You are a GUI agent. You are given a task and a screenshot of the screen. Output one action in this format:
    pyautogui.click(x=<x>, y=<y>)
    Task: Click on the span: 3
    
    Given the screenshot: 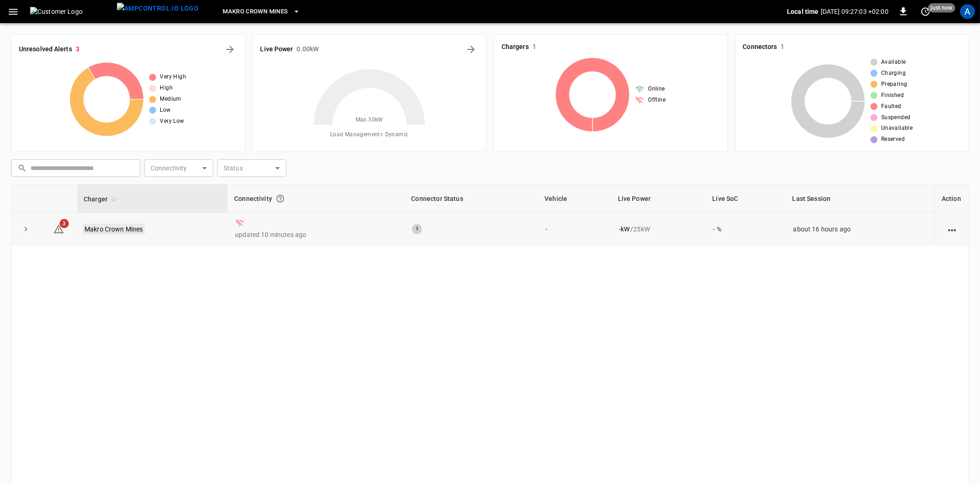 What is the action you would take?
    pyautogui.click(x=64, y=224)
    